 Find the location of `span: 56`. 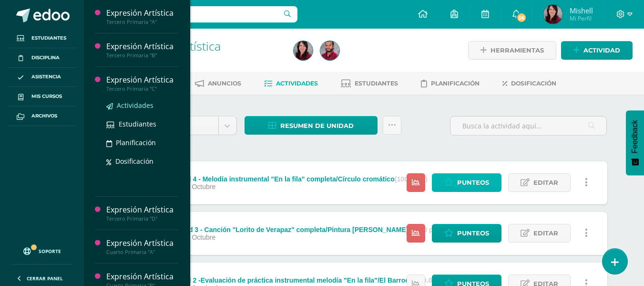

span: 56 is located at coordinates (522, 18).